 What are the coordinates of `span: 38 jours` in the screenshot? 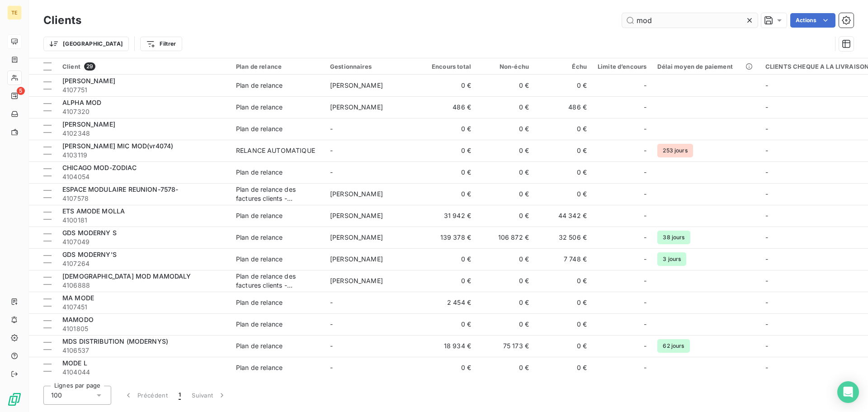 It's located at (673, 238).